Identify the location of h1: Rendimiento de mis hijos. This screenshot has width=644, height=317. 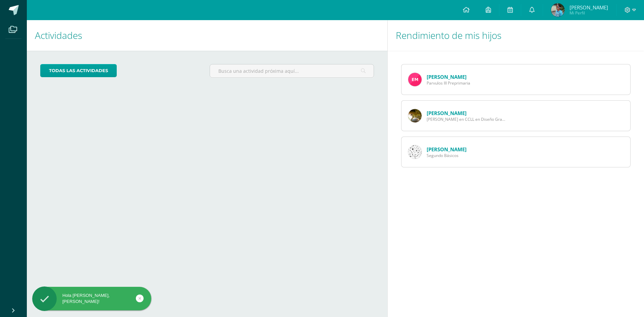
(516, 35).